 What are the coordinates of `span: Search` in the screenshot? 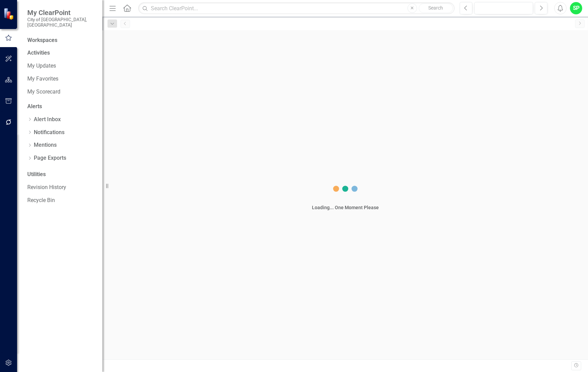 It's located at (436, 8).